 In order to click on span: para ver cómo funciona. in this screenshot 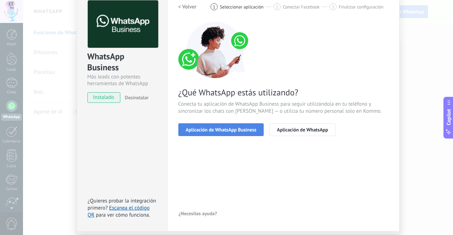, I will do `click(123, 215)`.